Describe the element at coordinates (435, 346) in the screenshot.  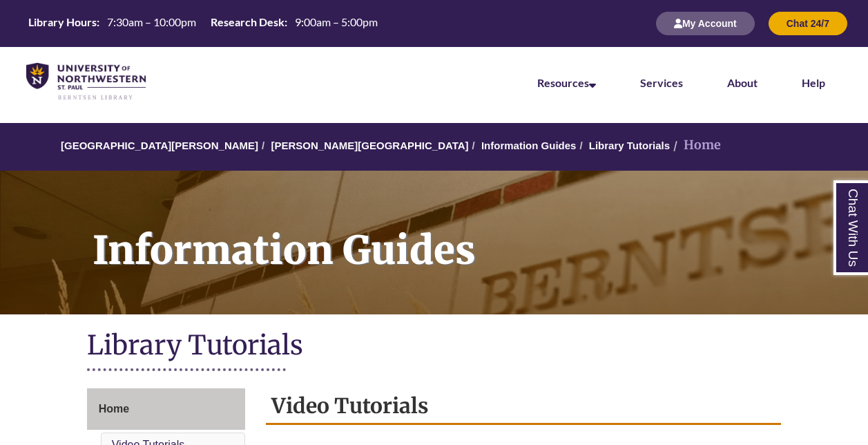
I see `h1: Library Tutorials` at that location.